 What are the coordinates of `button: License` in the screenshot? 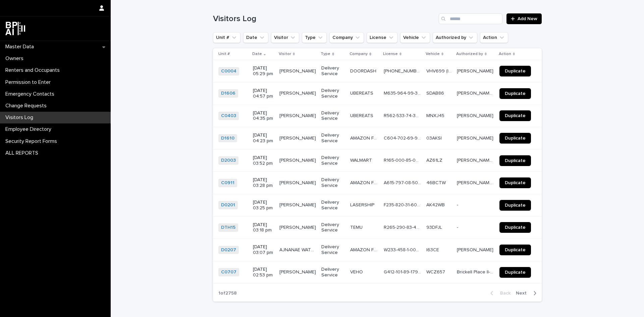 It's located at (382, 37).